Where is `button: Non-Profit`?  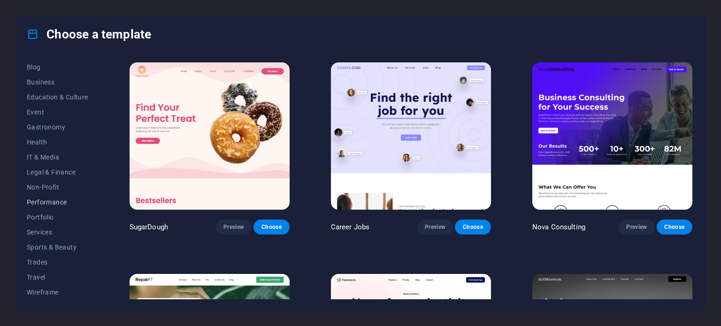
button: Non-Profit is located at coordinates (57, 187).